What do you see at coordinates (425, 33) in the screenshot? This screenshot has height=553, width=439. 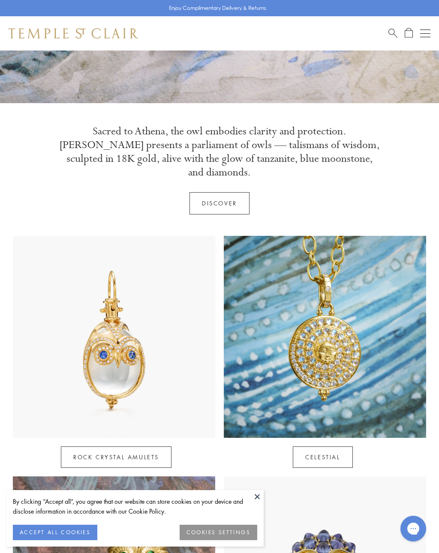 I see `button: Open navigation` at bounding box center [425, 33].